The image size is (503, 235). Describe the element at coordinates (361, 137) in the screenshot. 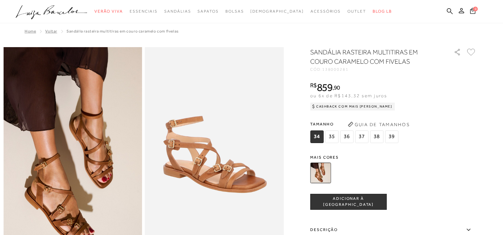

I see `span: 37` at that location.